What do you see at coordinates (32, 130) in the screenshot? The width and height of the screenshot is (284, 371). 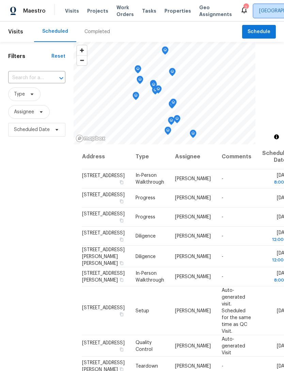 I see `span: Scheduled Date` at bounding box center [32, 130].